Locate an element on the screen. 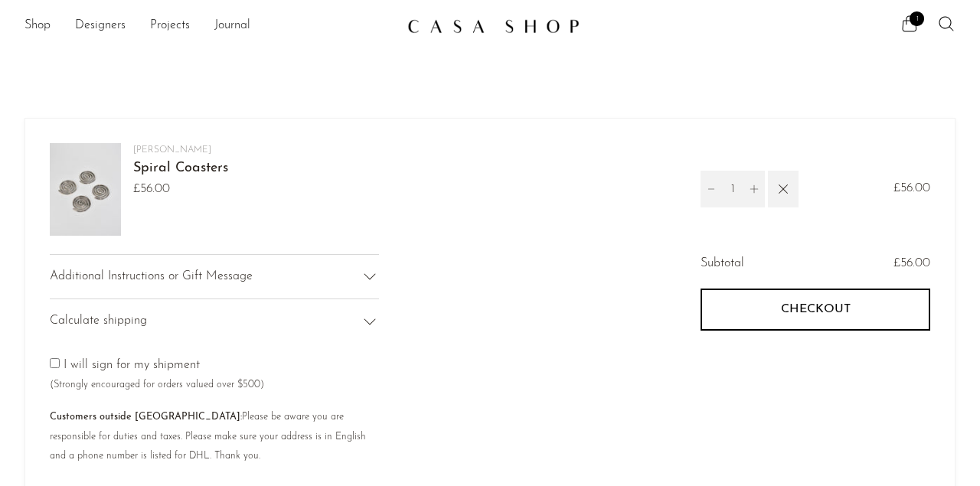 The width and height of the screenshot is (980, 486). span: Checkout is located at coordinates (815, 310).